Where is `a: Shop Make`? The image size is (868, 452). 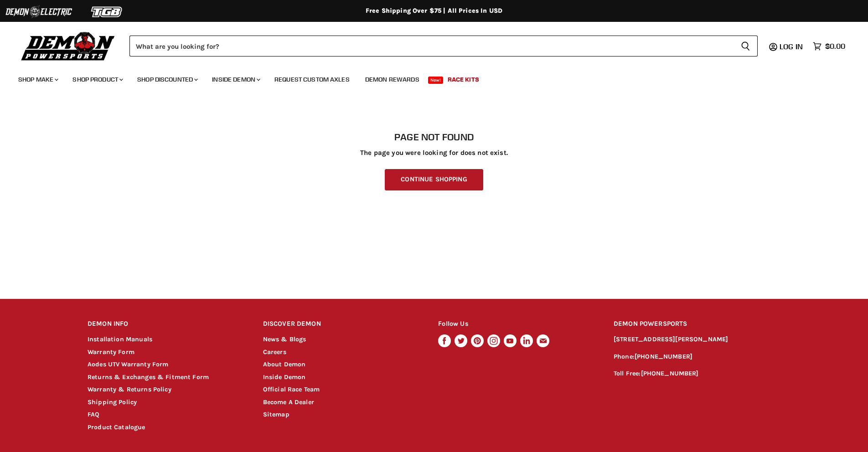 a: Shop Make is located at coordinates (37, 80).